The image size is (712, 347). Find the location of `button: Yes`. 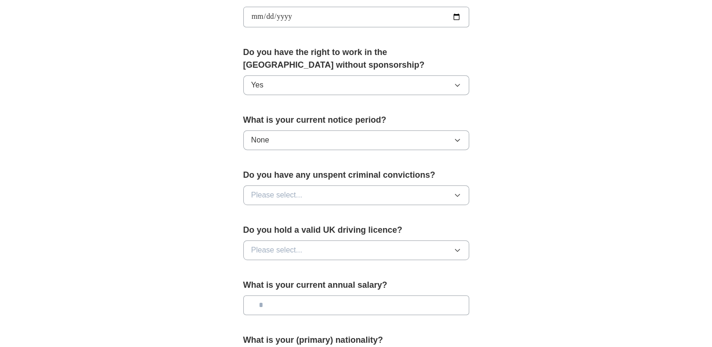

button: Yes is located at coordinates (356, 85).